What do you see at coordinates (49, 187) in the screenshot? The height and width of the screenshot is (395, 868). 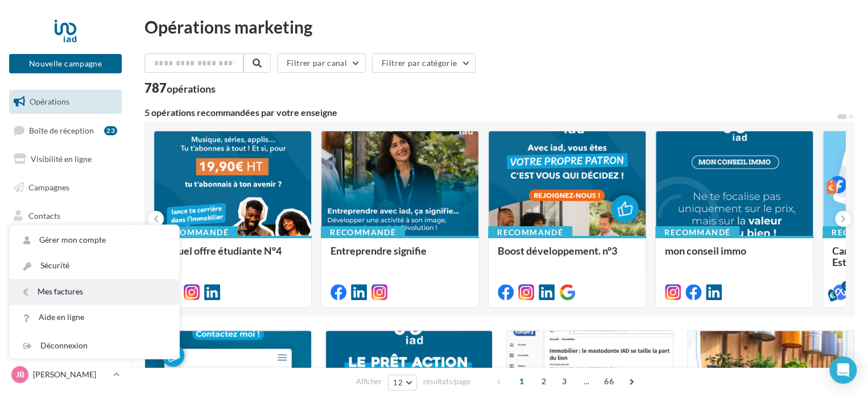 I see `span: Campagnes` at bounding box center [49, 187].